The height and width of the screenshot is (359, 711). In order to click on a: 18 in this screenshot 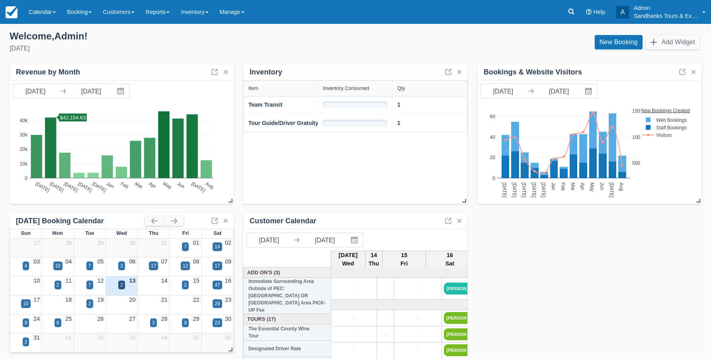, I will do `click(68, 300)`.